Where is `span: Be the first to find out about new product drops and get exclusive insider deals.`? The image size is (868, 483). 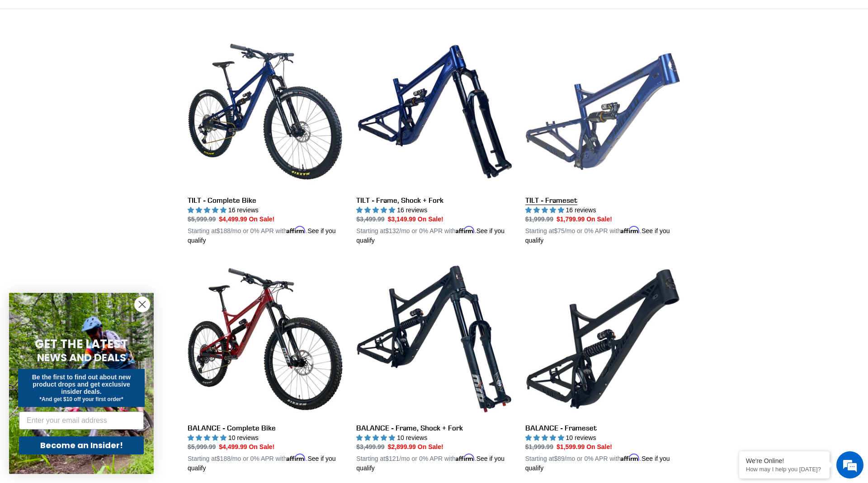 span: Be the first to find out about new product drops and get exclusive insider deals. is located at coordinates (81, 384).